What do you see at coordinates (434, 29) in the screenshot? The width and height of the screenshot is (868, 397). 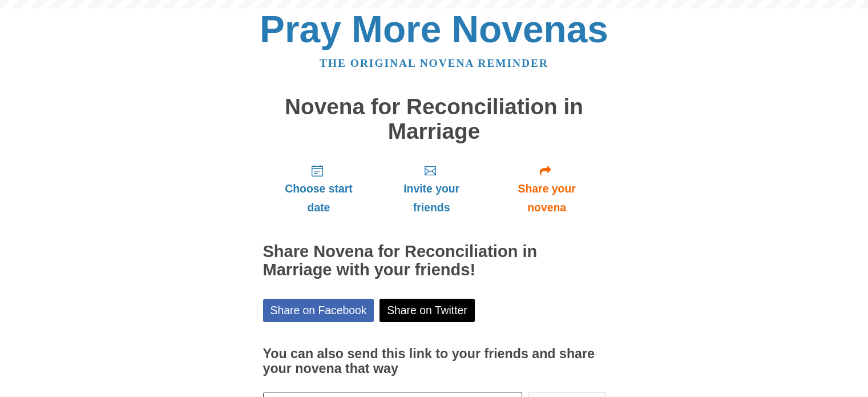 I see `a: Pray More Novenas` at bounding box center [434, 29].